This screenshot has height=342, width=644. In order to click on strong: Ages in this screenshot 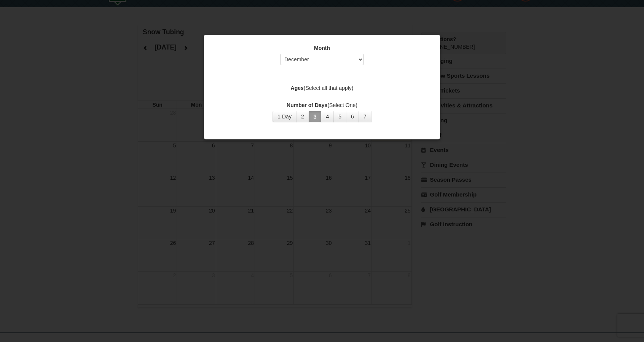, I will do `click(297, 88)`.